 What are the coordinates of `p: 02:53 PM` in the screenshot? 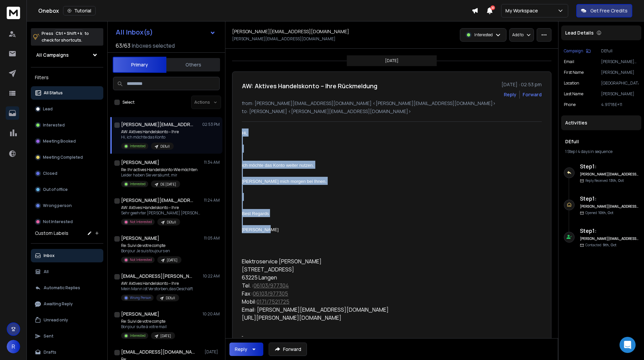 It's located at (211, 124).